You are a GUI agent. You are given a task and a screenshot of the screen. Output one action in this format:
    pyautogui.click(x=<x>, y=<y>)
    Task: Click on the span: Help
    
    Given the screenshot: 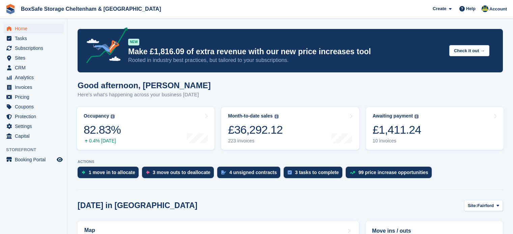 What is the action you would take?
    pyautogui.click(x=471, y=9)
    